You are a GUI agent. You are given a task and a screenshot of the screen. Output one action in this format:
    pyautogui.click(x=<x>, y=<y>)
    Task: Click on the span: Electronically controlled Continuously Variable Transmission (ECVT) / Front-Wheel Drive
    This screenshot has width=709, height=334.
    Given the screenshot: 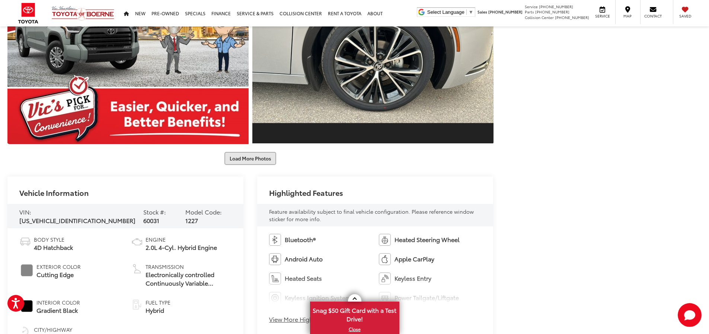 What is the action you would take?
    pyautogui.click(x=188, y=279)
    